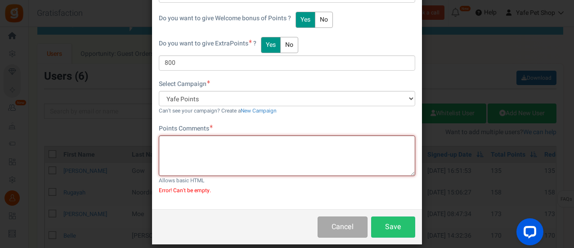 This screenshot has width=574, height=248. What do you see at coordinates (287, 190) in the screenshot?
I see `span: Error! Can't be empty.` at bounding box center [287, 190].